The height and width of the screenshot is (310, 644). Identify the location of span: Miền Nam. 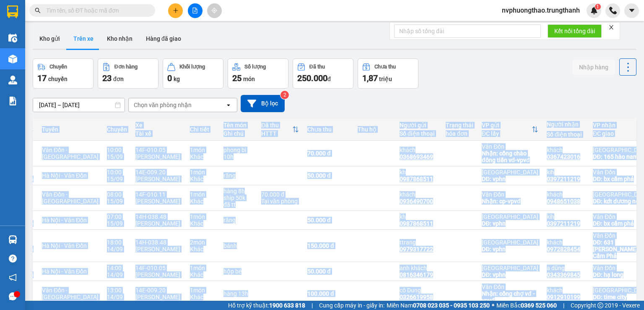
(438, 305).